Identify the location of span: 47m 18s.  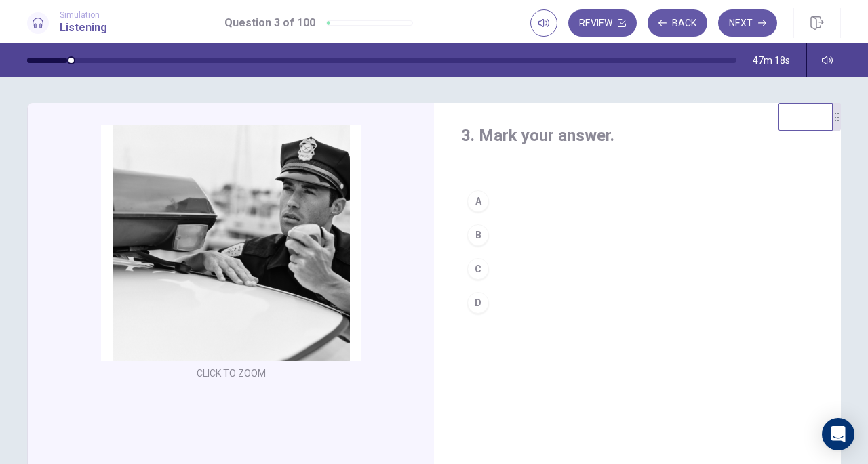
(770, 60).